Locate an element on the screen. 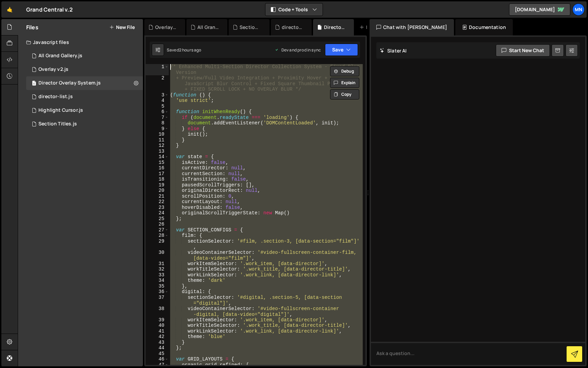 This screenshot has width=588, height=368. div: 21 is located at coordinates (157, 196).